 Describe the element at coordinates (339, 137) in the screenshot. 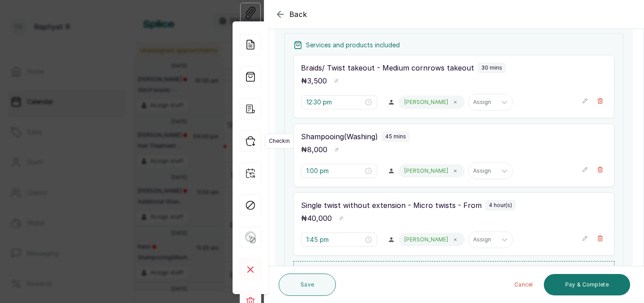

I see `p: Shampooing(Washing)` at that location.